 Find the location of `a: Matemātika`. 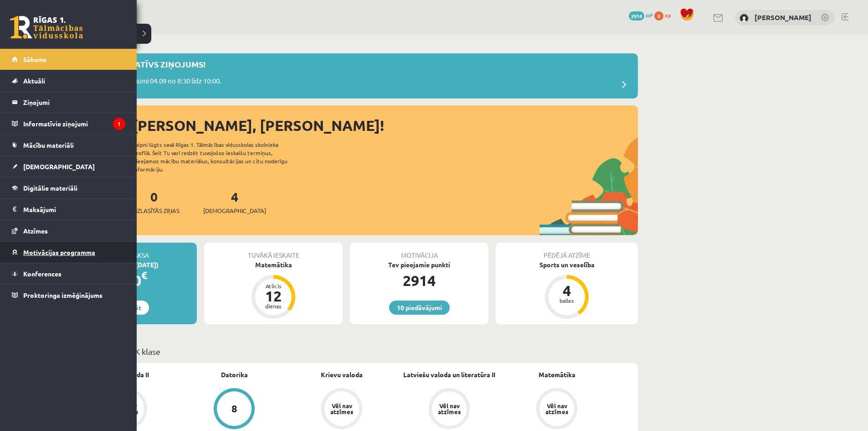

a: Matemātika is located at coordinates (557, 375).